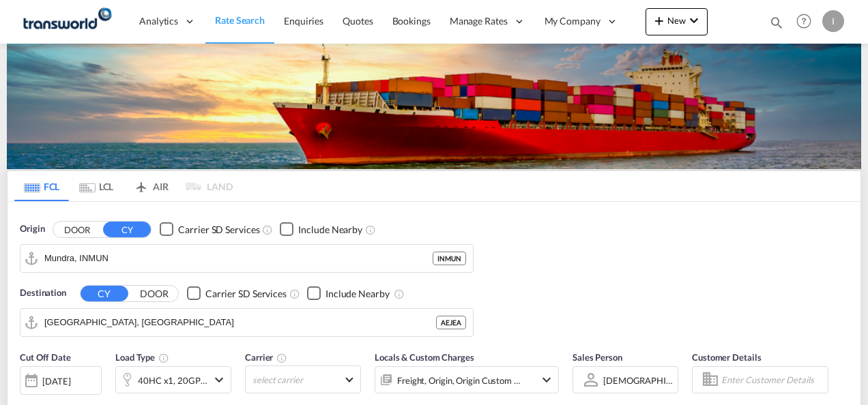 The image size is (868, 405). I want to click on div: 40HC x1 20GP x1icon-chevron-down, so click(174, 380).